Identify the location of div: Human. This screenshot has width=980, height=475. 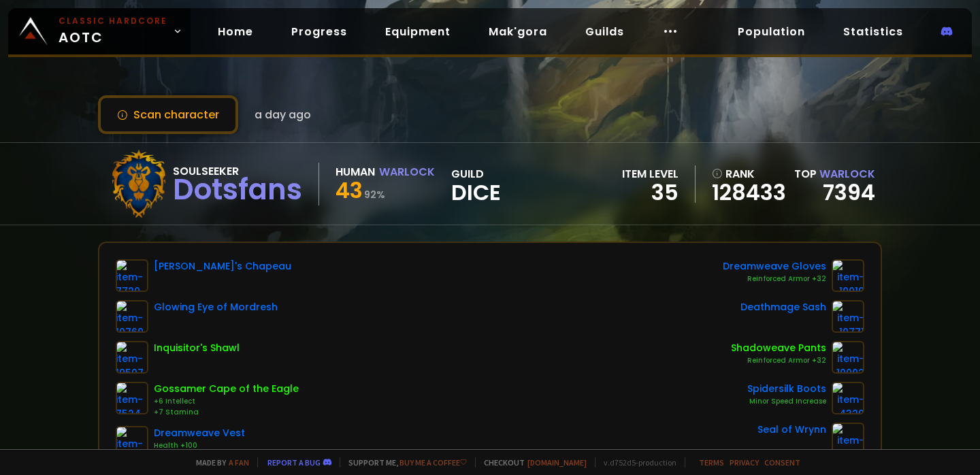
(355, 172).